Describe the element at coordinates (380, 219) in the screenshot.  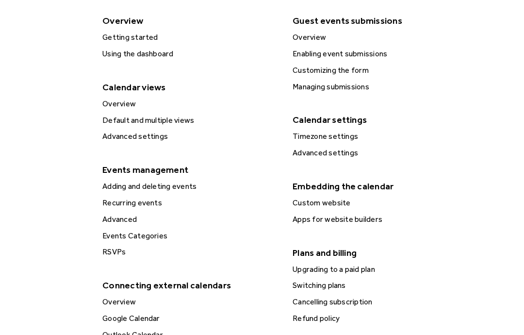
I see `a: Apps for website builders` at that location.